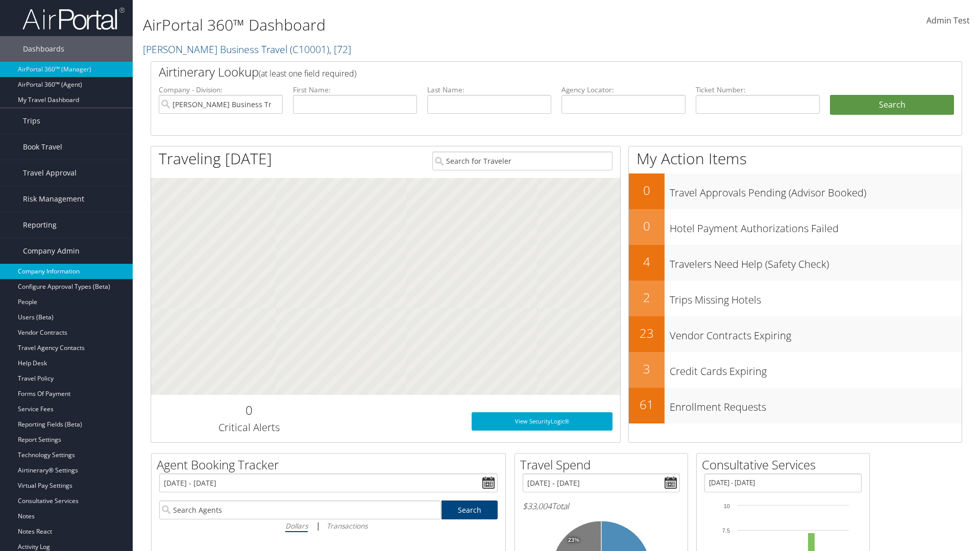 This screenshot has width=980, height=551. I want to click on h2: 61, so click(647, 404).